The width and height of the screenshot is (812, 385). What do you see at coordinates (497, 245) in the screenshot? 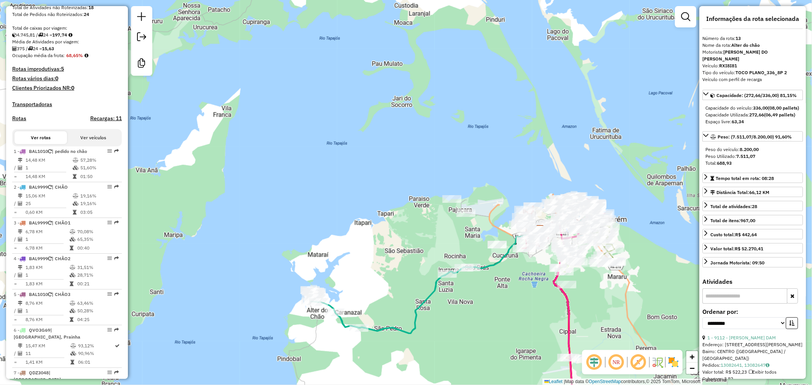
I see `div: Atividade não roteirizada - N�bia Lafaiete Rodri` at bounding box center [497, 245].